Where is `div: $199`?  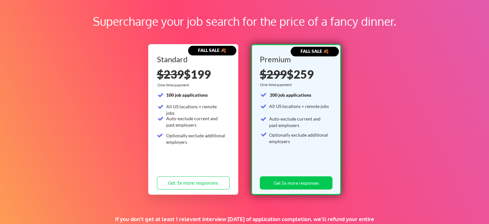
div: $199 is located at coordinates (193, 74).